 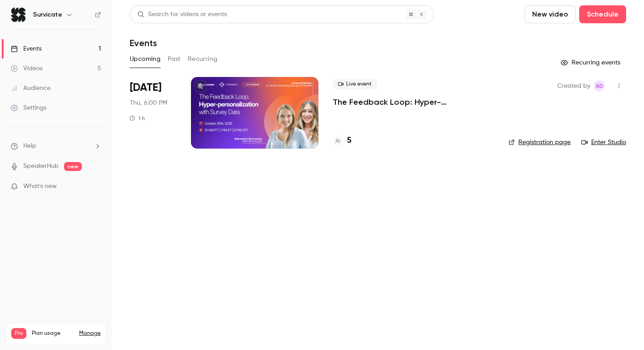 I want to click on span: Help, so click(x=29, y=146).